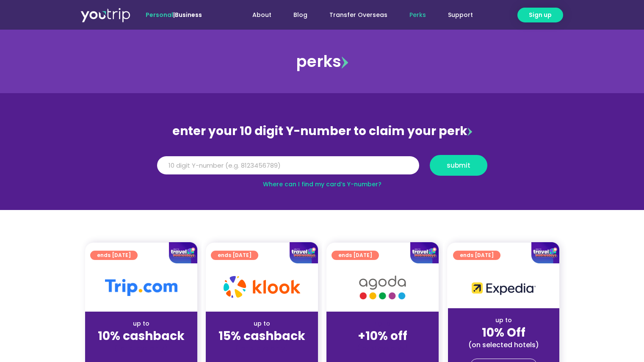  What do you see at coordinates (322, 184) in the screenshot?
I see `a: Where can I find my card’s Y-number?` at bounding box center [322, 184].